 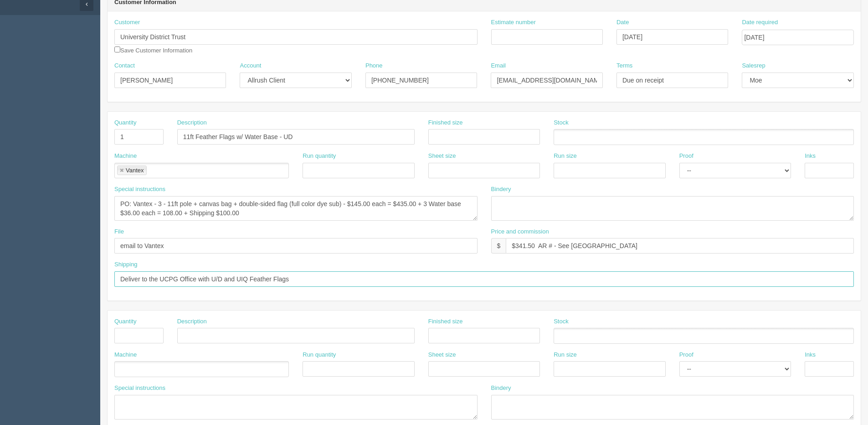 I want to click on label: Terms, so click(x=624, y=66).